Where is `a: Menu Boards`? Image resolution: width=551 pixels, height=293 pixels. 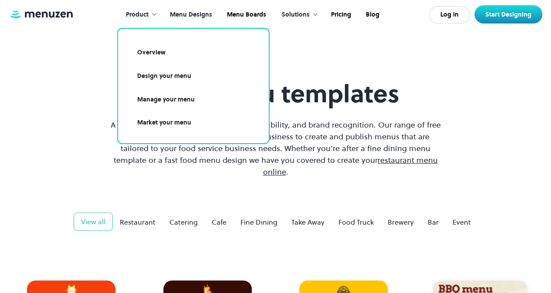
a: Menu Boards is located at coordinates (246, 15).